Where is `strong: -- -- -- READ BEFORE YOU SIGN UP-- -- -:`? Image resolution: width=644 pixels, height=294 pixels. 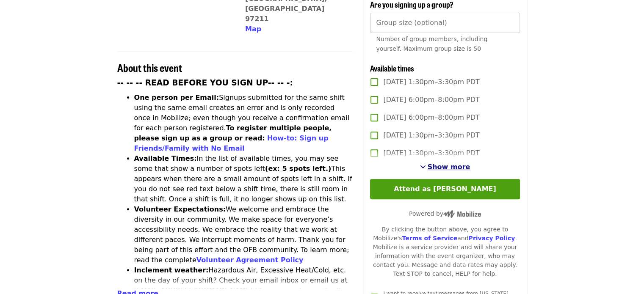 strong: -- -- -- READ BEFORE YOU SIGN UP-- -- -: is located at coordinates (205, 83).